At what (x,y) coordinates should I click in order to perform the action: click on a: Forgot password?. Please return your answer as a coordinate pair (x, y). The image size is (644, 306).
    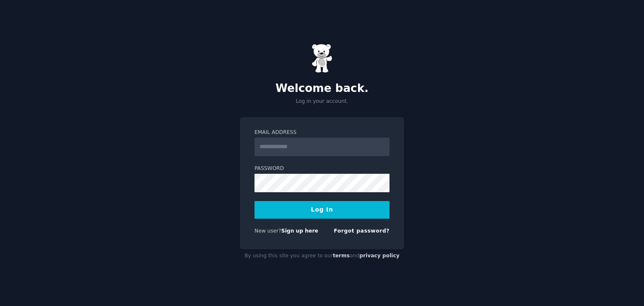
    Looking at the image, I should click on (362, 231).